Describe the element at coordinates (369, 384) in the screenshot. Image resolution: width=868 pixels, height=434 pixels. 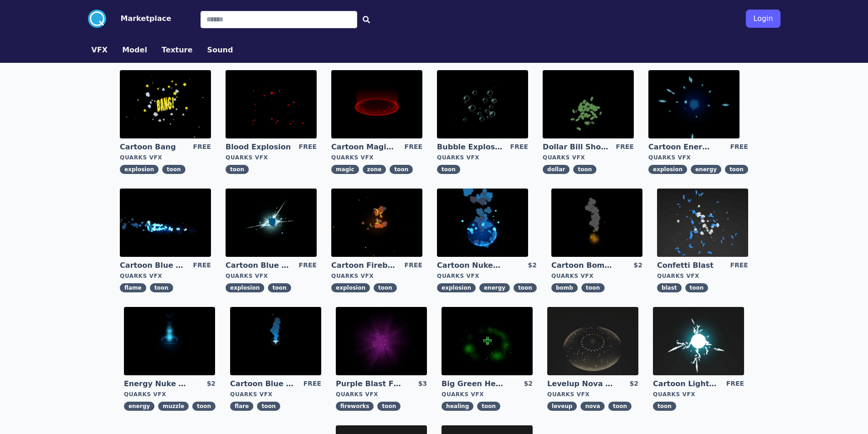
I see `a: Purple Blast Fireworks` at that location.